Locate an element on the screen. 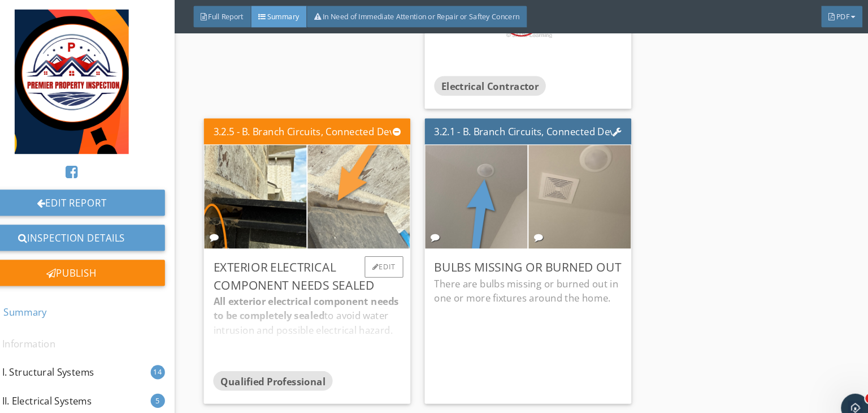 The image size is (868, 413). span: Summary is located at coordinates (299, 16).